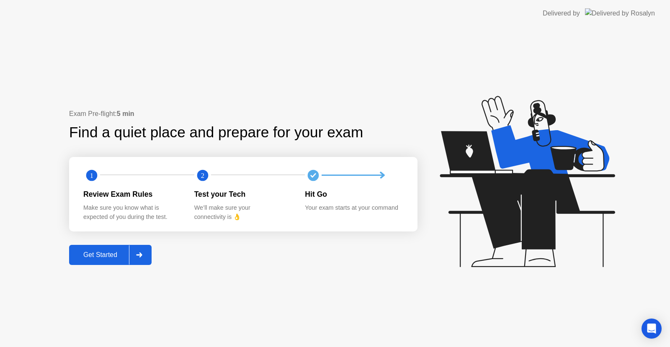  Describe the element at coordinates (132, 212) in the screenshot. I see `div: Make sure you know what is expected of you during the test.` at that location.